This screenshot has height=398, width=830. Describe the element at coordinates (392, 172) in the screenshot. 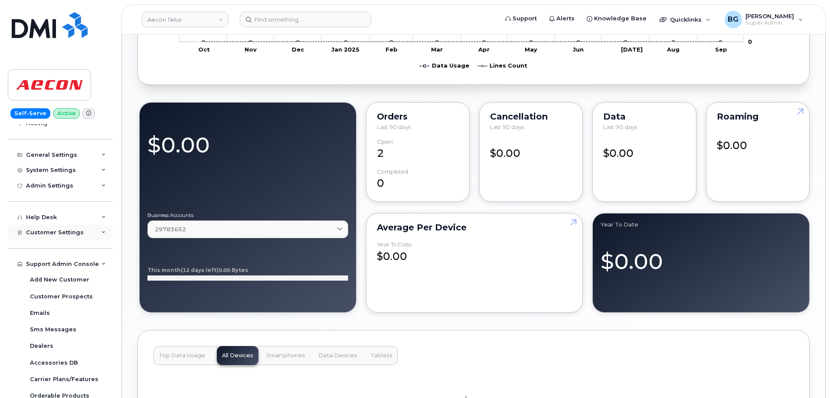

I see `div: completed` at that location.